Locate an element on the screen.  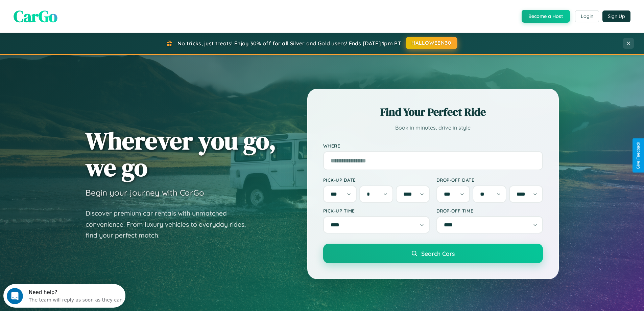
div: Open Intercom Messenger is located at coordinates (64, 12).